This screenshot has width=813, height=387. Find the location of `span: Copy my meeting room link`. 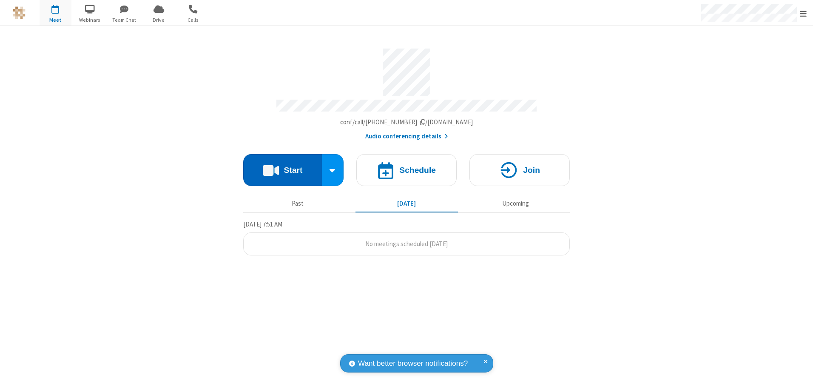

span: Copy my meeting room link is located at coordinates (407, 122).